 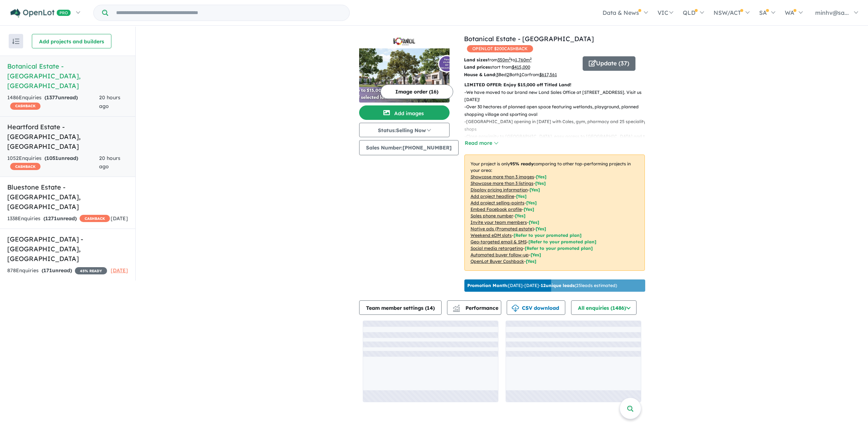 What do you see at coordinates (404, 68) in the screenshot?
I see `a: Botanical Estate - Mickleham LogoBotanical Estate - Mickleham` at bounding box center [404, 68].